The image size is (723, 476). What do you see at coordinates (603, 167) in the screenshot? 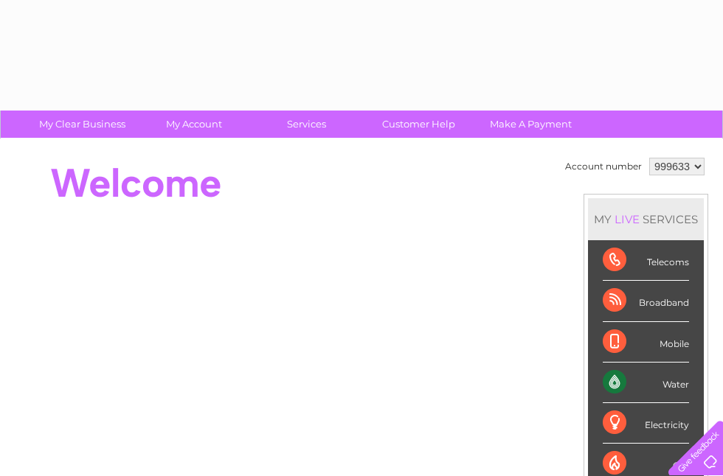
I see `td: Account number` at bounding box center [603, 167].